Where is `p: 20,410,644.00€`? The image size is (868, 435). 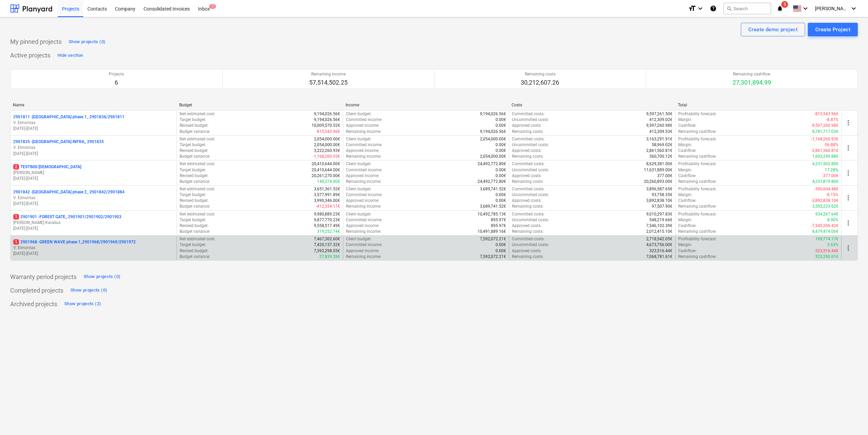
p: 20,410,644.00€ is located at coordinates (326, 170).